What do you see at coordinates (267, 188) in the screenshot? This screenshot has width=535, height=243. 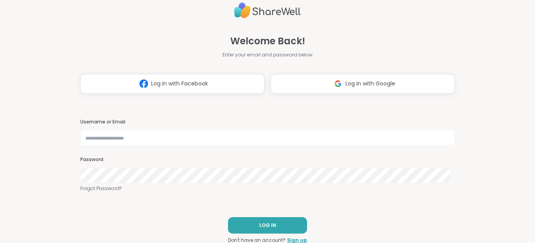 I see `a: Forgot Password?` at bounding box center [267, 188].